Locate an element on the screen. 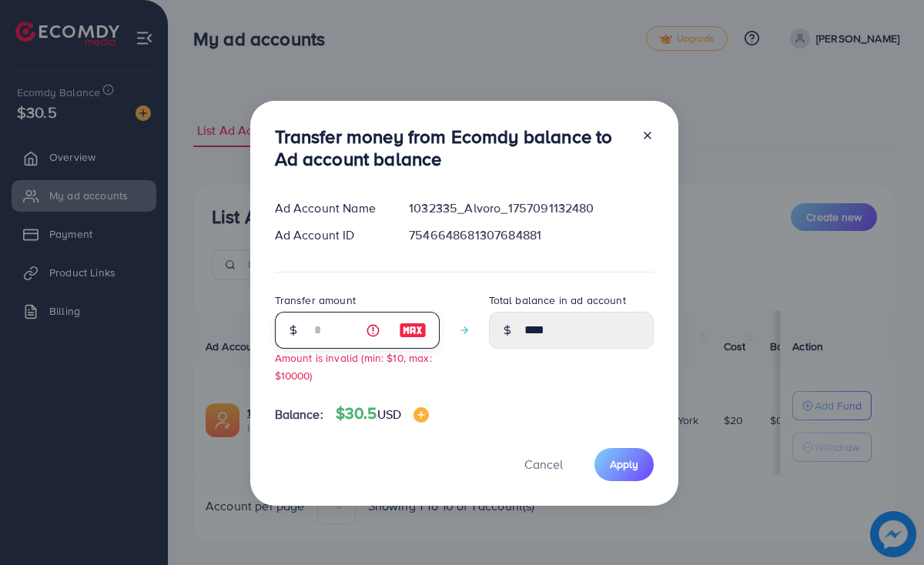 The height and width of the screenshot is (565, 924). div: 7546648681307684881 is located at coordinates (530, 235).